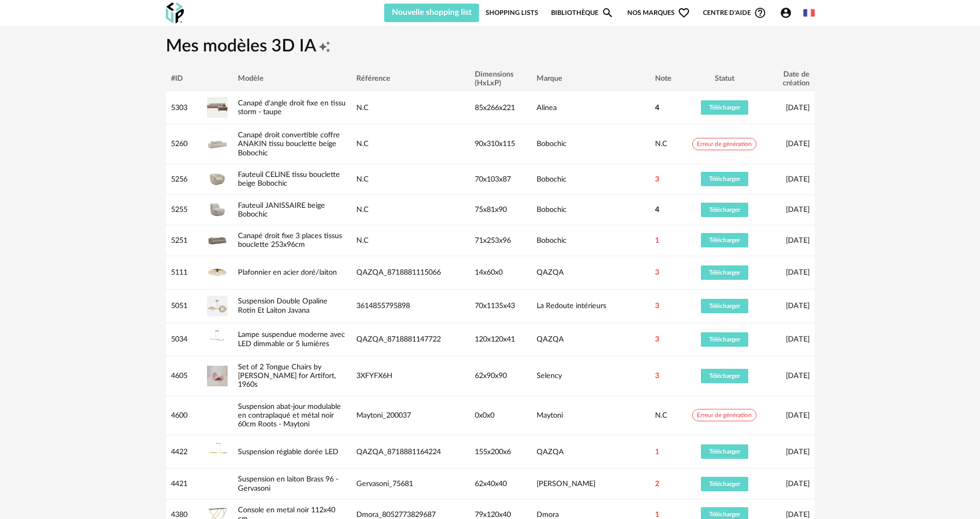 This screenshot has width=980, height=519. I want to click on a: Fauteuil JANISSAIRE beige Bobochic, so click(281, 210).